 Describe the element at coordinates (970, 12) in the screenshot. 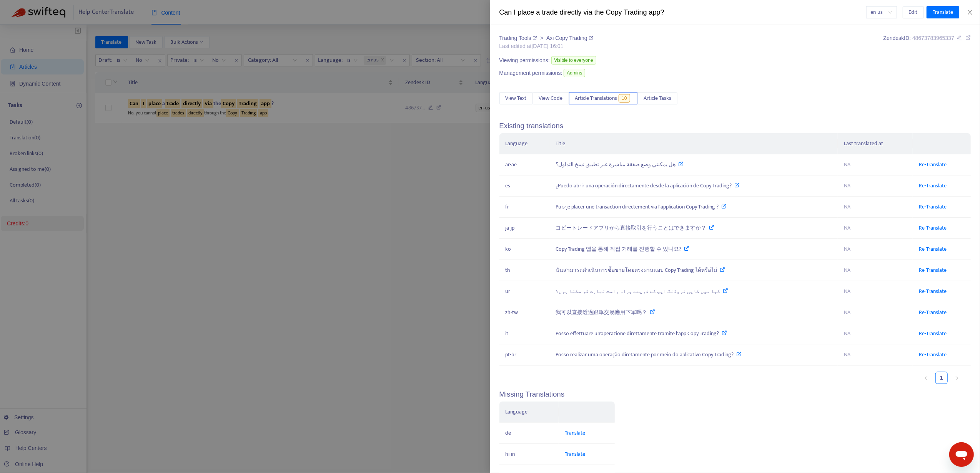

I see `button: Close` at that location.